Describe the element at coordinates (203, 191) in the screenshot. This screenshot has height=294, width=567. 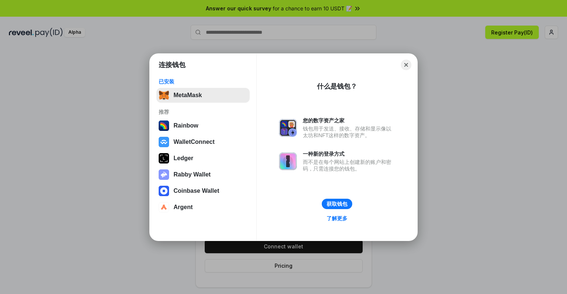
I see `button: Coinbase Wallet` at that location.